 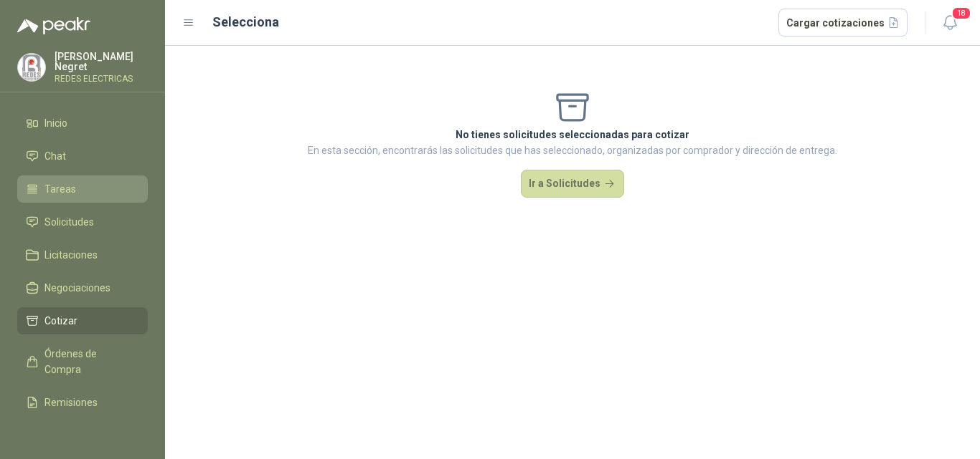 What do you see at coordinates (71, 403) in the screenshot?
I see `span: Remisiones` at bounding box center [71, 403].